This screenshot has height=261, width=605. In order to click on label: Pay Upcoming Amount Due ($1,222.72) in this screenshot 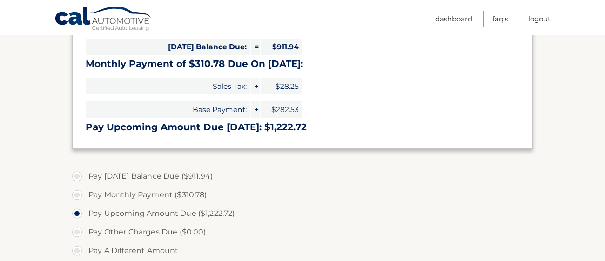, I will do `click(302, 213)`.